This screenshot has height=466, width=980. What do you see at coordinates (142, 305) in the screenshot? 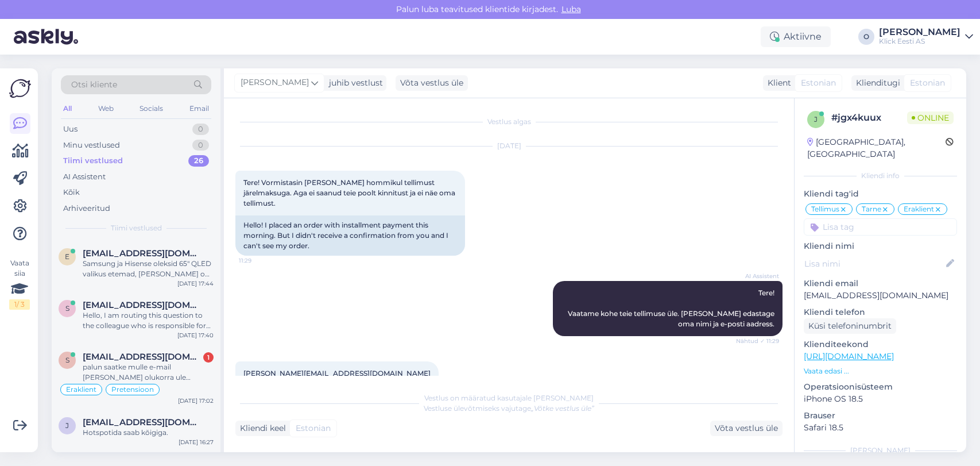
I see `span: sander@metailor.ee` at bounding box center [142, 305].